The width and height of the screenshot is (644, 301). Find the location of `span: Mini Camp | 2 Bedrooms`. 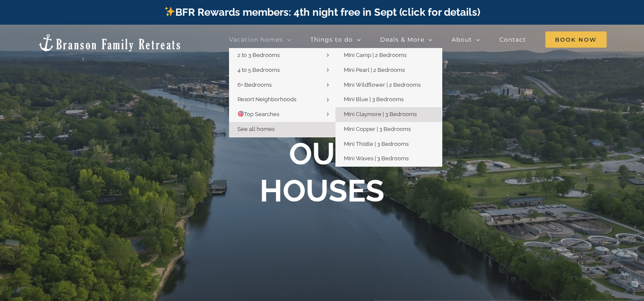

span: Mini Camp | 2 Bedrooms is located at coordinates (375, 55).